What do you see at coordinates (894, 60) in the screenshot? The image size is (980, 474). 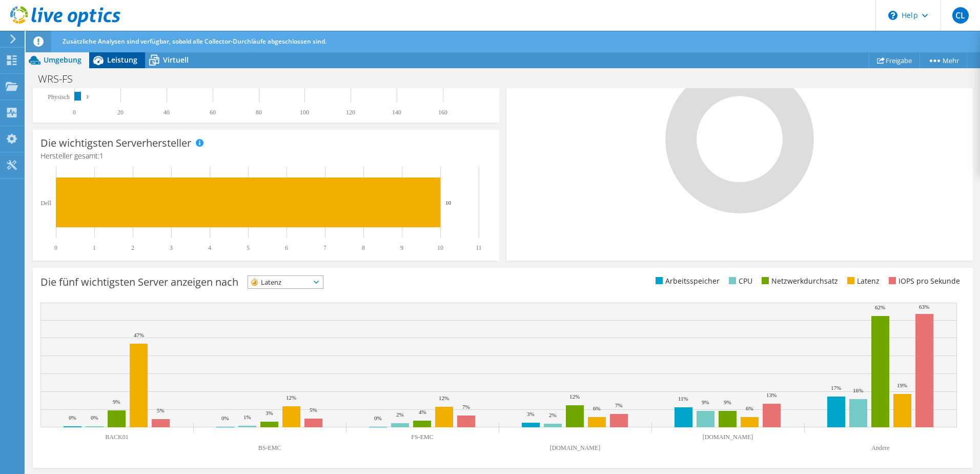 I see `a: Freigabe` at bounding box center [894, 60].